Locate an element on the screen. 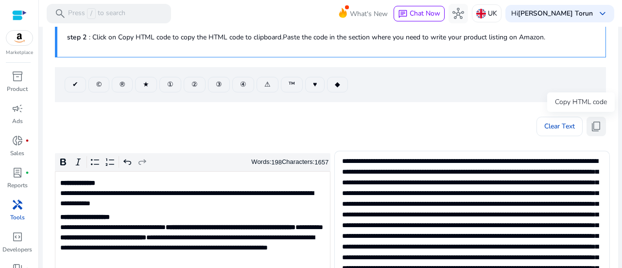 The height and width of the screenshot is (268, 622). p: Sales is located at coordinates (17, 153).